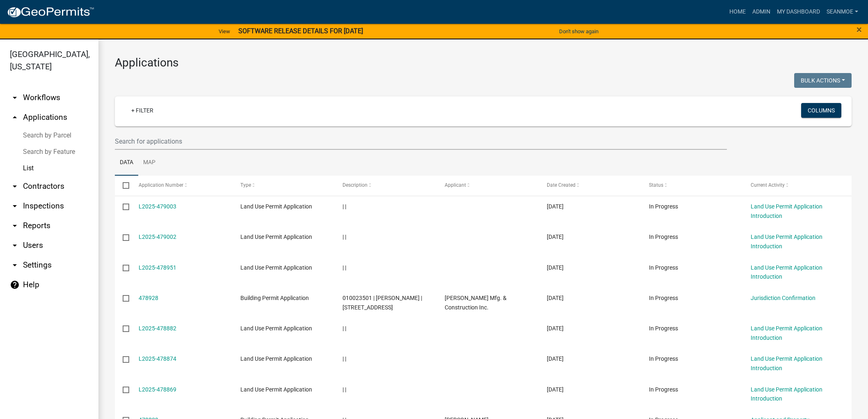 This screenshot has width=868, height=419. What do you see at coordinates (421, 141) in the screenshot?
I see `input: Search for applications` at bounding box center [421, 141].